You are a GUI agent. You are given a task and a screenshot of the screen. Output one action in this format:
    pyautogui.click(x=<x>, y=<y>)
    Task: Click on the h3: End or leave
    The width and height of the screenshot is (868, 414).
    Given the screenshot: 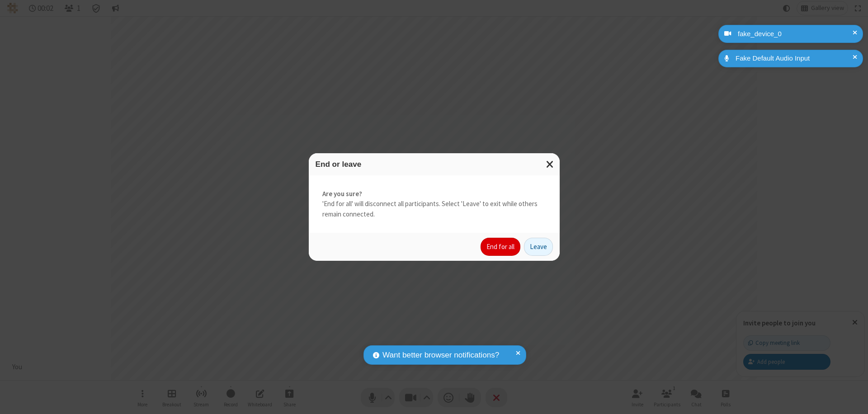 What is the action you would take?
    pyautogui.click(x=434, y=164)
    